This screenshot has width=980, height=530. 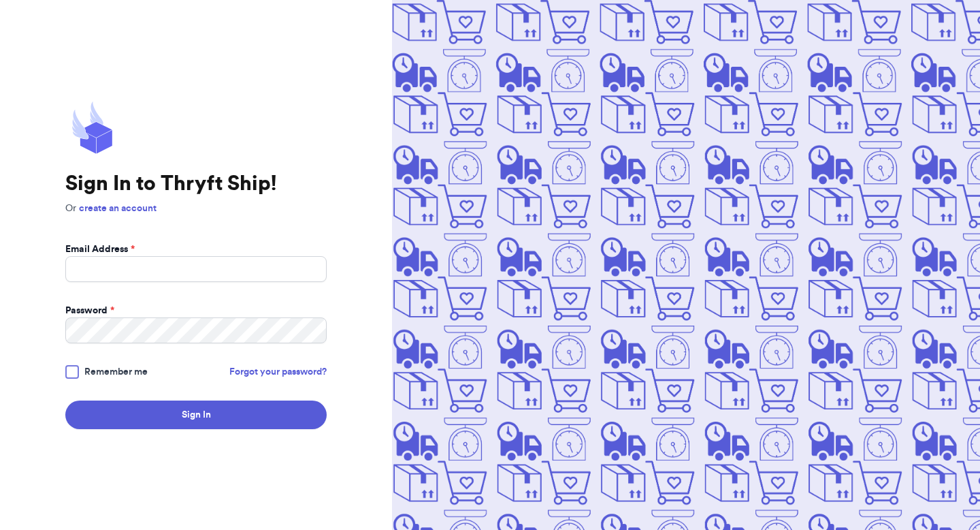 What do you see at coordinates (116, 372) in the screenshot?
I see `span: Remember me` at bounding box center [116, 372].